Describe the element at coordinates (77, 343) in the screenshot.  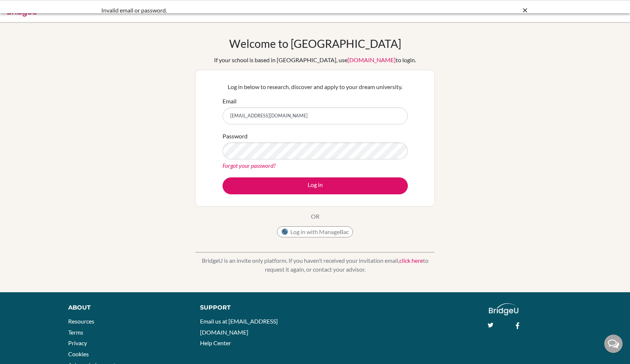
I see `a: Privacy` at that location.